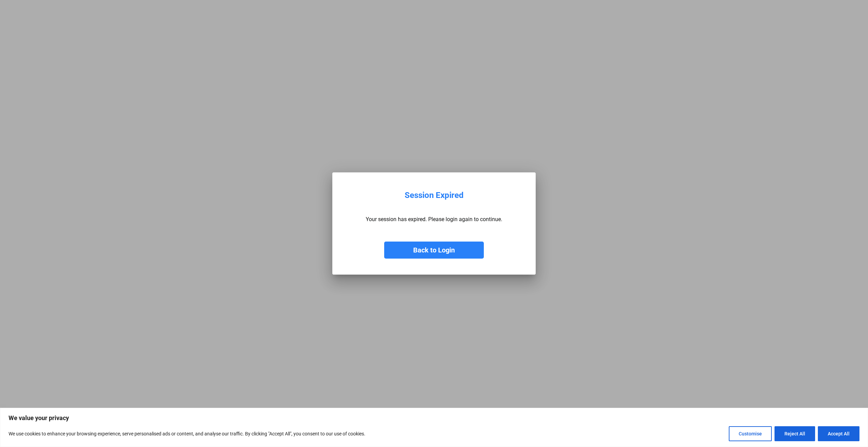 This screenshot has height=447, width=868. What do you see at coordinates (434, 250) in the screenshot?
I see `button: Back to Login` at bounding box center [434, 250].